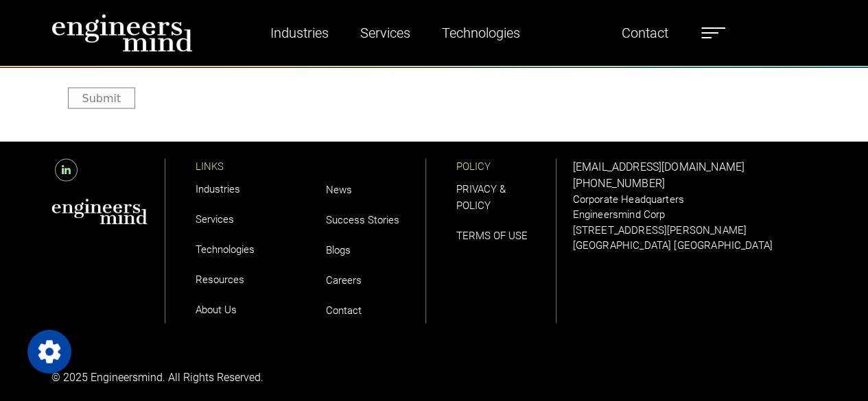 The image size is (868, 401). Describe the element at coordinates (492, 236) in the screenshot. I see `a: TERMS OF USE` at that location.